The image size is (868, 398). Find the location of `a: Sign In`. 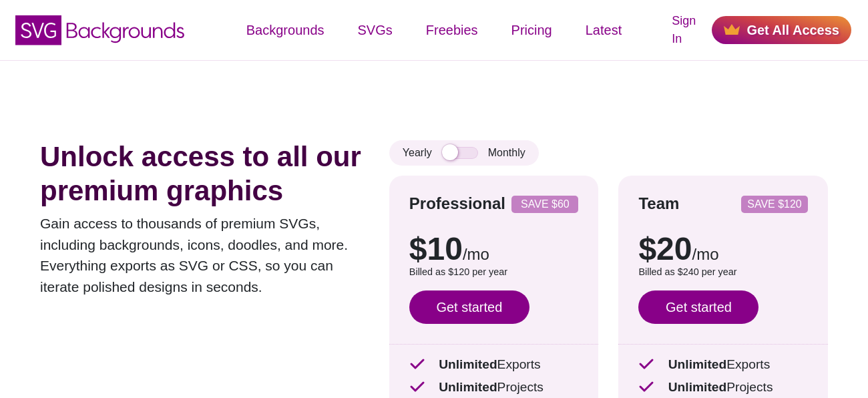

a: Sign In is located at coordinates (687, 30).